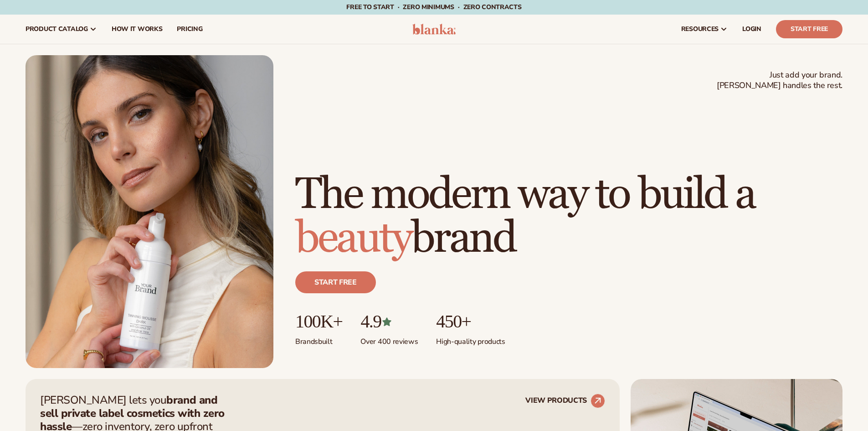 This screenshot has height=431, width=868. I want to click on span: product catalog, so click(56, 29).